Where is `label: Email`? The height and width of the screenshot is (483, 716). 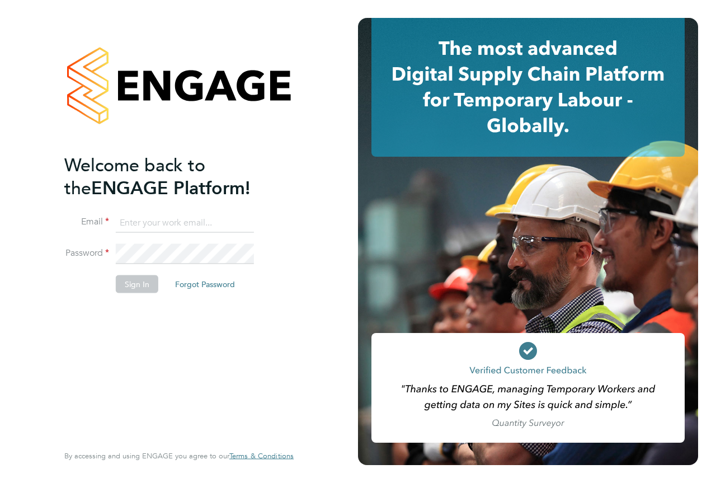
label: Email is located at coordinates (87, 221).